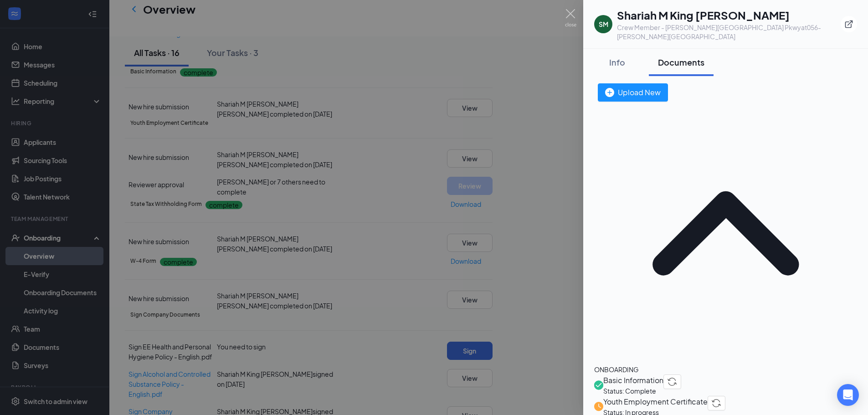  I want to click on div: ONBOARDING, so click(725, 370).